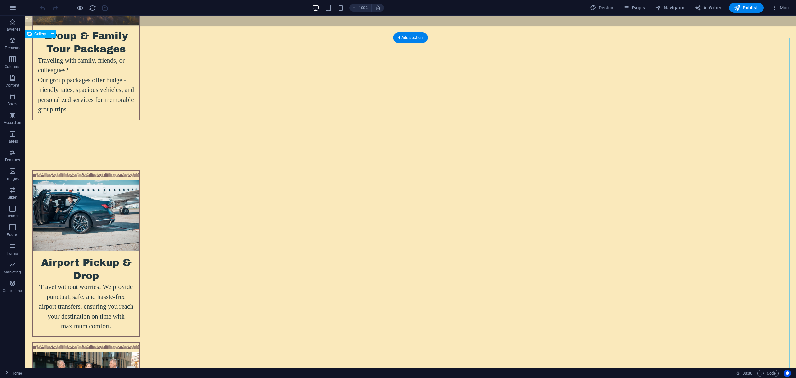 Image resolution: width=796 pixels, height=378 pixels. Describe the element at coordinates (746, 8) in the screenshot. I see `button: Publish` at that location.